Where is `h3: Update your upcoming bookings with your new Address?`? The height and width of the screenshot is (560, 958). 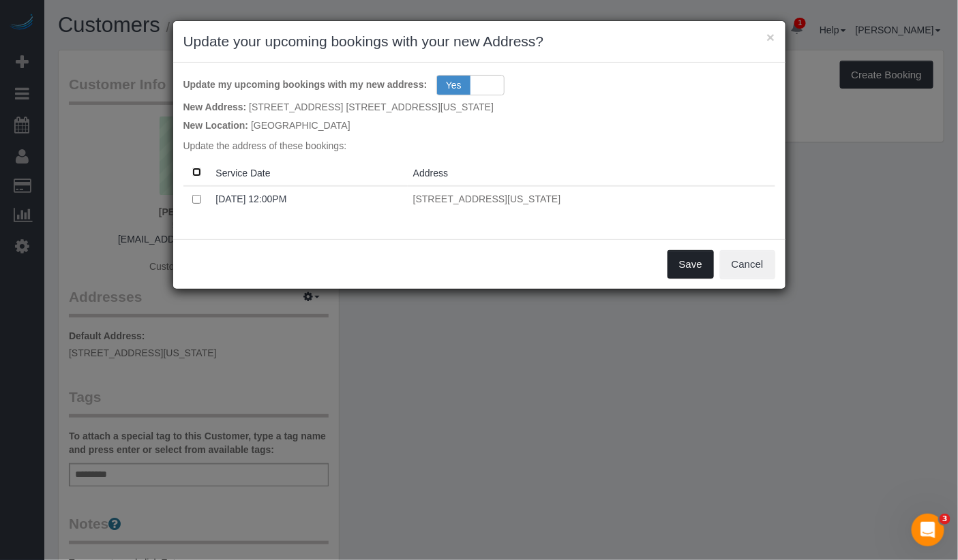 h3: Update your upcoming bookings with your new Address? is located at coordinates (479, 42).